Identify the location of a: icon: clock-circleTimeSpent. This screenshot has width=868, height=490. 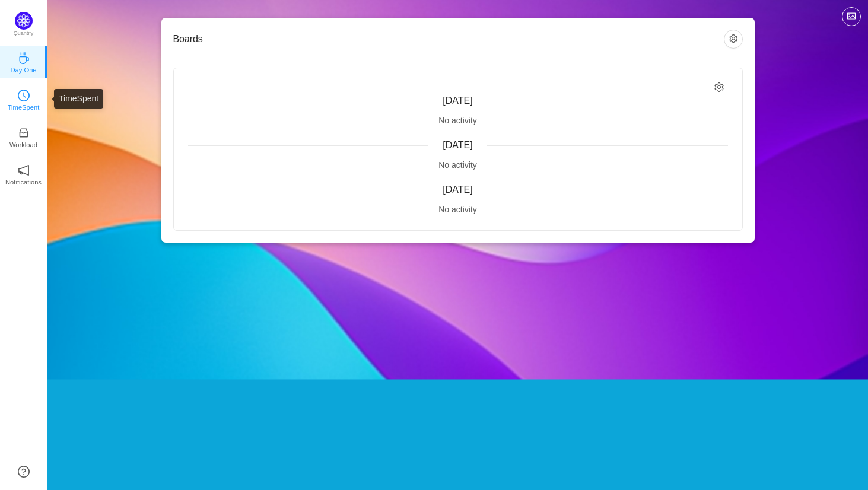
(24, 99).